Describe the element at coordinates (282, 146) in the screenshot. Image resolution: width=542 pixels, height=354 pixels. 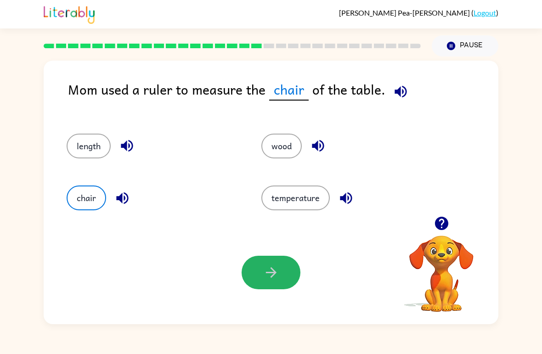
I see `button: wood` at that location.